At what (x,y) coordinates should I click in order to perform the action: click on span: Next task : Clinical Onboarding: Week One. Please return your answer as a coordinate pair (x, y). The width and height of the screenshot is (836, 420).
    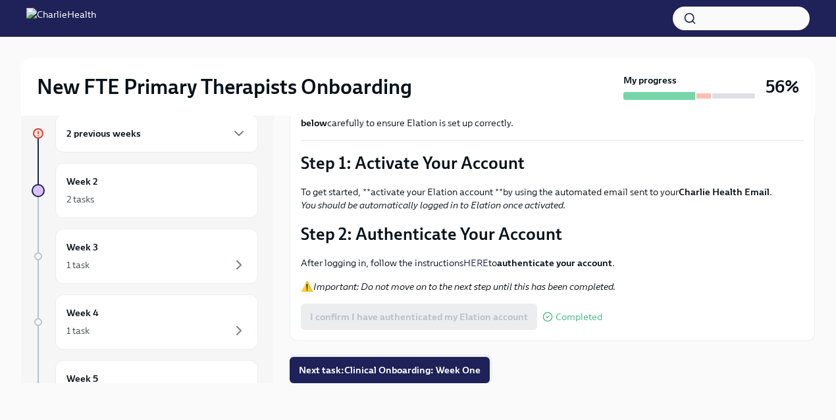
    Looking at the image, I should click on (390, 370).